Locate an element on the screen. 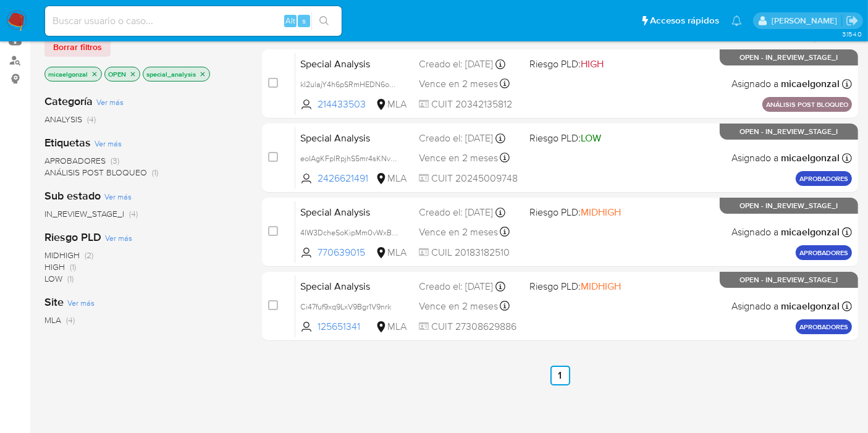 The height and width of the screenshot is (433, 868). span: 3.154.0 is located at coordinates (852, 34).